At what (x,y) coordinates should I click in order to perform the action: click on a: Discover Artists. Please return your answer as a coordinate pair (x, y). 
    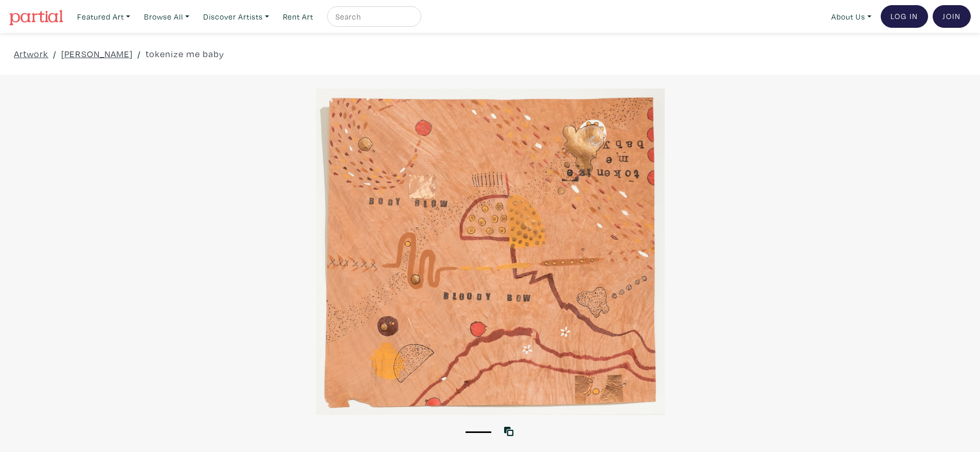
    Looking at the image, I should click on (236, 17).